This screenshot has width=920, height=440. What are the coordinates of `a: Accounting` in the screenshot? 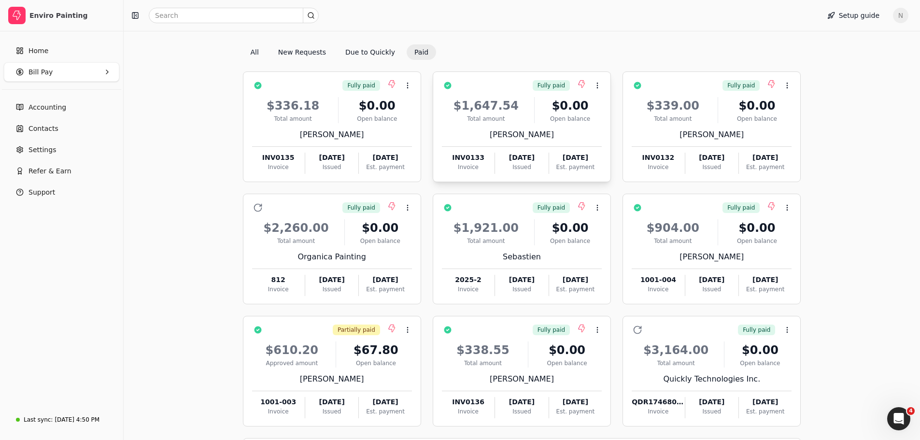 It's located at (61, 107).